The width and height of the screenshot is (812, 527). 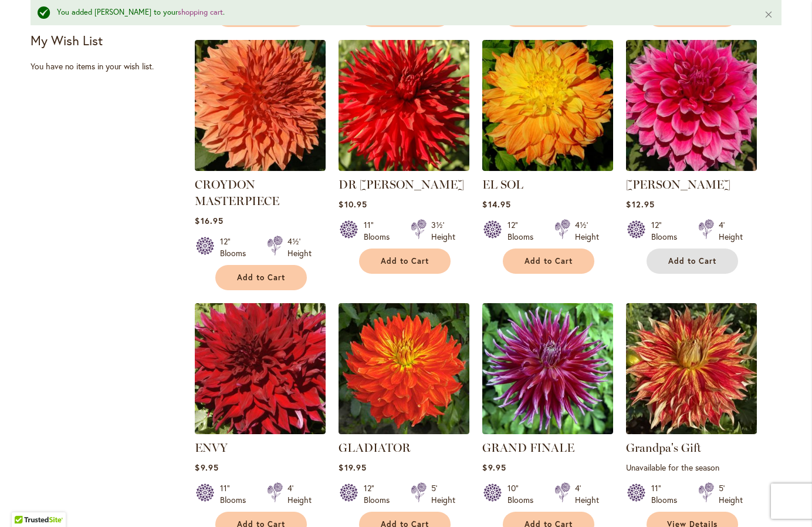 What do you see at coordinates (691, 167) in the screenshot?
I see `a: EMORY PAUL` at bounding box center [691, 167].